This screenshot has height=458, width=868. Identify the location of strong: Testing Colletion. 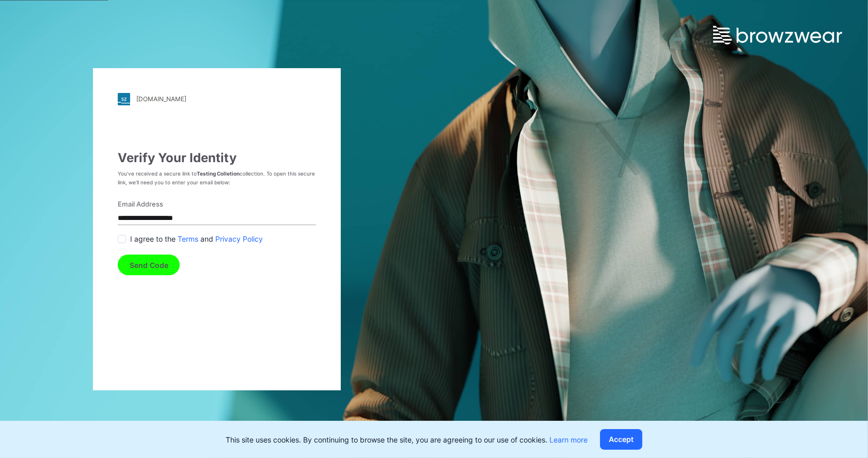
(218, 173).